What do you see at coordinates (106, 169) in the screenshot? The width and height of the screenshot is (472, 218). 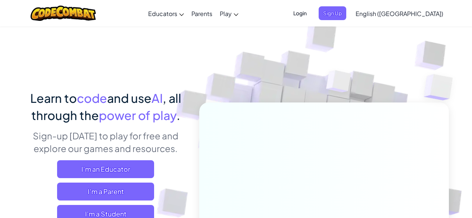 I see `span: I'm an Educator` at bounding box center [106, 169].